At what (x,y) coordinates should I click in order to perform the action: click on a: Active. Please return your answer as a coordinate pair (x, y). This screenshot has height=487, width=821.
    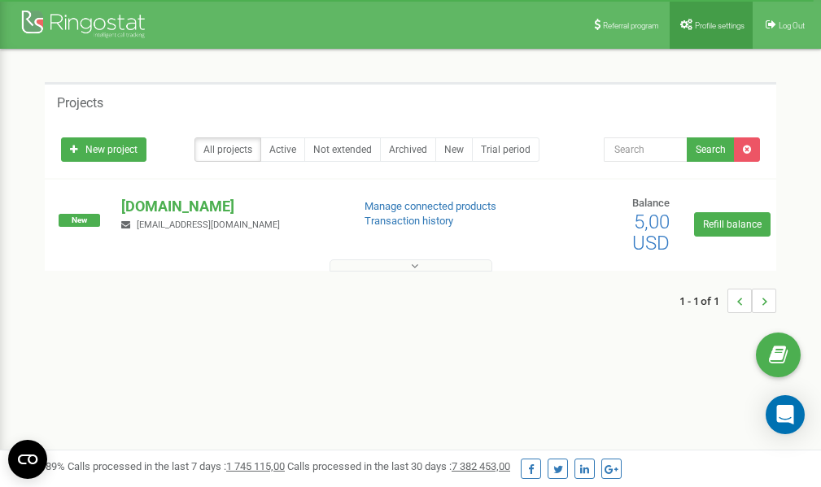
    Looking at the image, I should click on (282, 150).